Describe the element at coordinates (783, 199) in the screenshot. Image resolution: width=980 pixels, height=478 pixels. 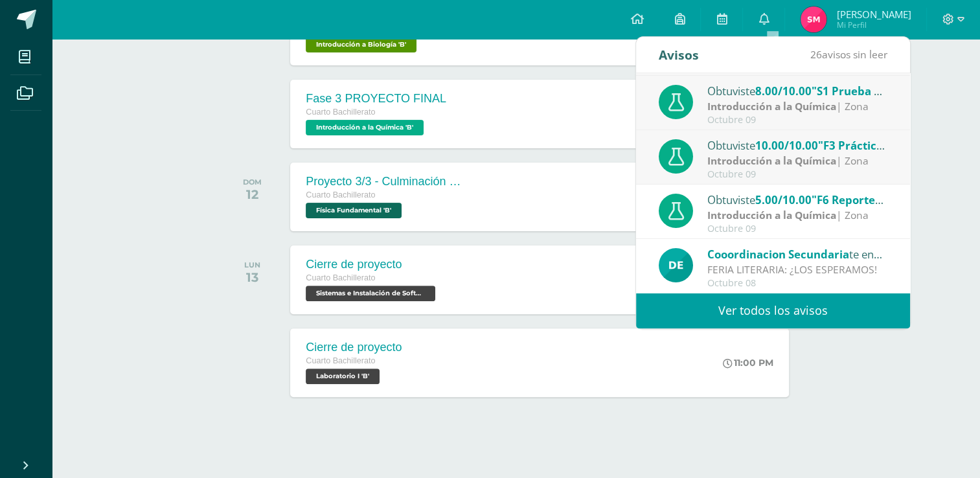
I see `span: 5.00/10.00` at that location.